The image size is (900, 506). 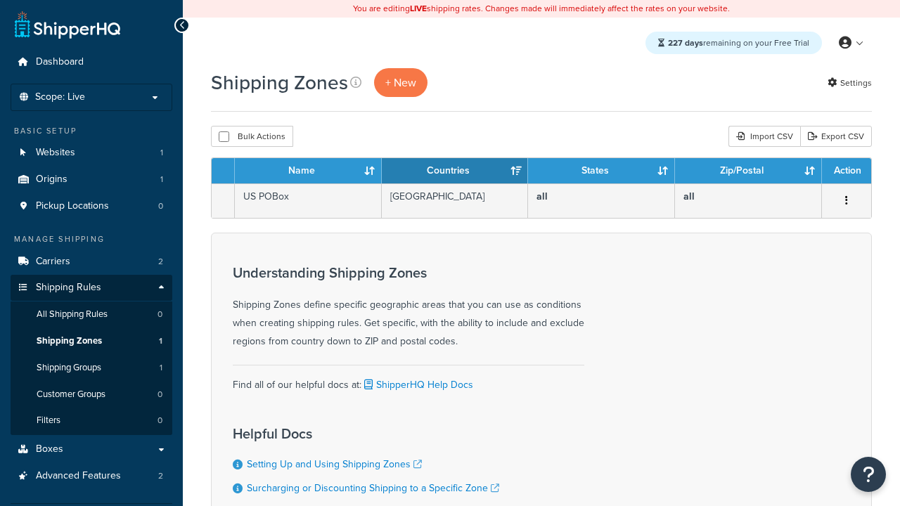 I want to click on button: Bulk Actions, so click(x=252, y=136).